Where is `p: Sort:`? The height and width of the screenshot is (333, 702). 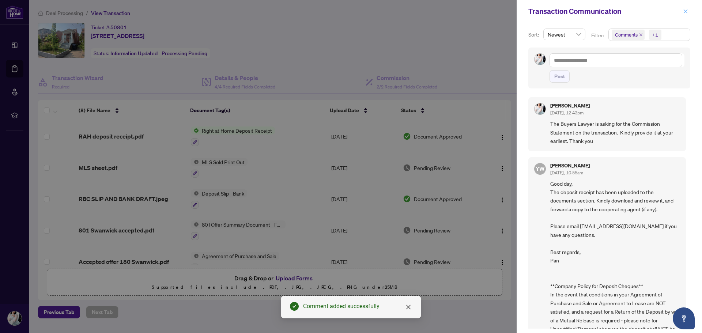
p: Sort: is located at coordinates (534, 35).